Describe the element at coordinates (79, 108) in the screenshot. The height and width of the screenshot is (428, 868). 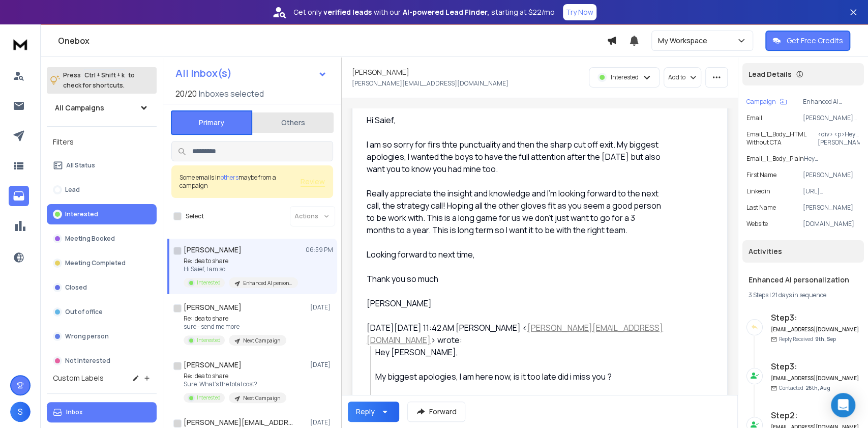
I see `h1: All Campaigns` at that location.